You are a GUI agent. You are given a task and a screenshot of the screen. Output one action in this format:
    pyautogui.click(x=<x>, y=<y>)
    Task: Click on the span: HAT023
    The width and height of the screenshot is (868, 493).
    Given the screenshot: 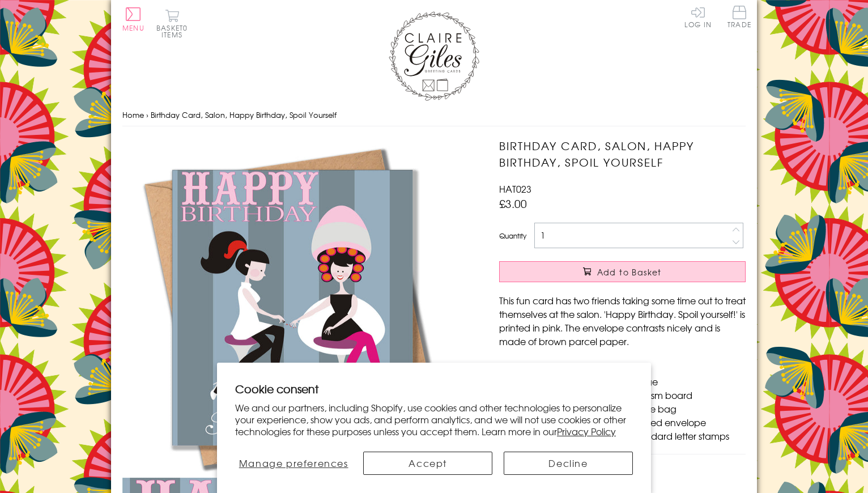 What is the action you would take?
    pyautogui.click(x=515, y=188)
    